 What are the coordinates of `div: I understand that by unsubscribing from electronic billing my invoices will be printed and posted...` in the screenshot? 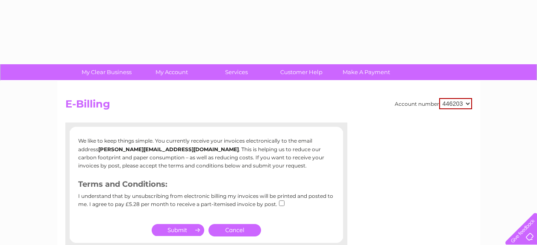 It's located at (206, 203).